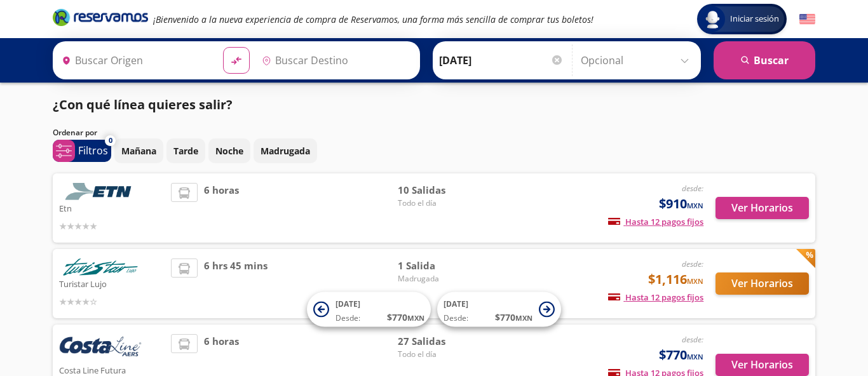  What do you see at coordinates (807, 19) in the screenshot?
I see `button: English` at bounding box center [807, 19].